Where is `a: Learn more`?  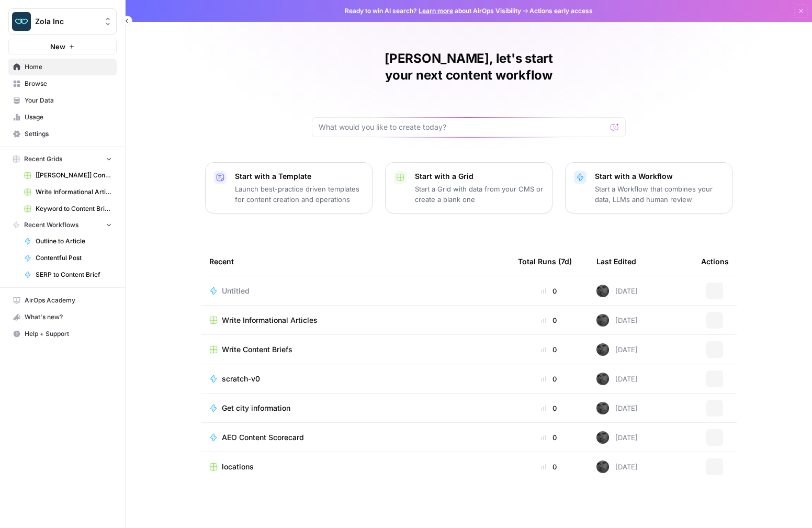 a: Learn more is located at coordinates (436, 11).